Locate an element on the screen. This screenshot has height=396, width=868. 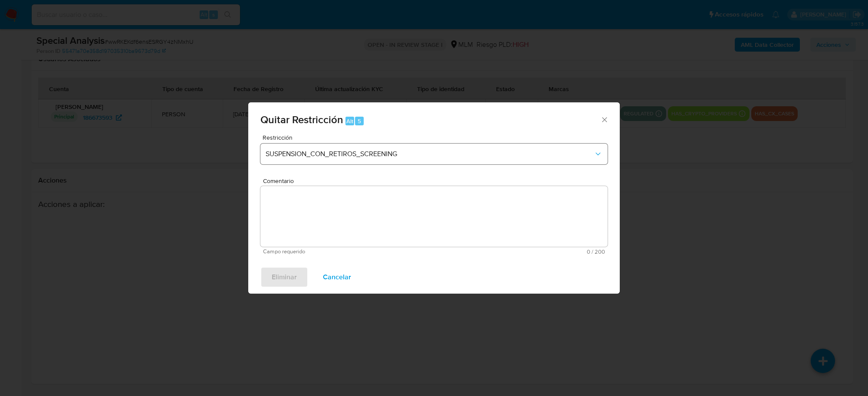
span: 5 is located at coordinates (359, 121).